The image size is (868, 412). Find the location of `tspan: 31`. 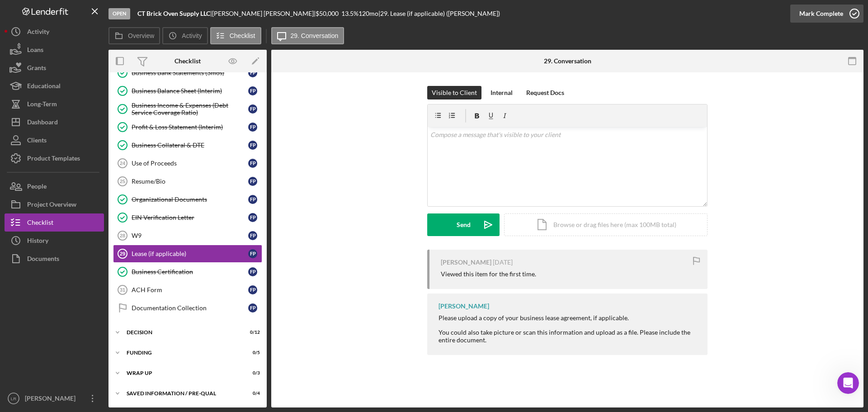

tspan: 31 is located at coordinates (122, 290).